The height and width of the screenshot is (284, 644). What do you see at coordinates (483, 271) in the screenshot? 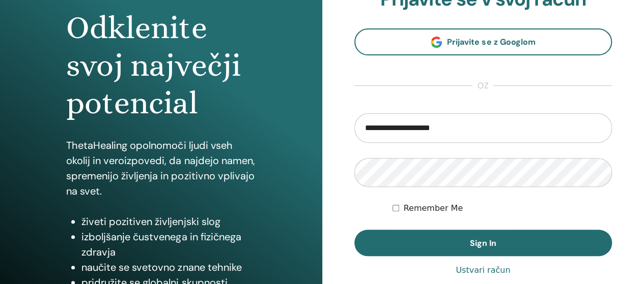
I see `a: Ustvari račun` at bounding box center [483, 271].